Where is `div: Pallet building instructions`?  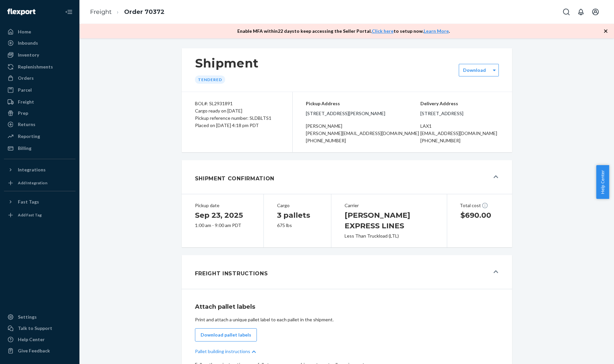
div: Pallet building instructions is located at coordinates (347, 351).